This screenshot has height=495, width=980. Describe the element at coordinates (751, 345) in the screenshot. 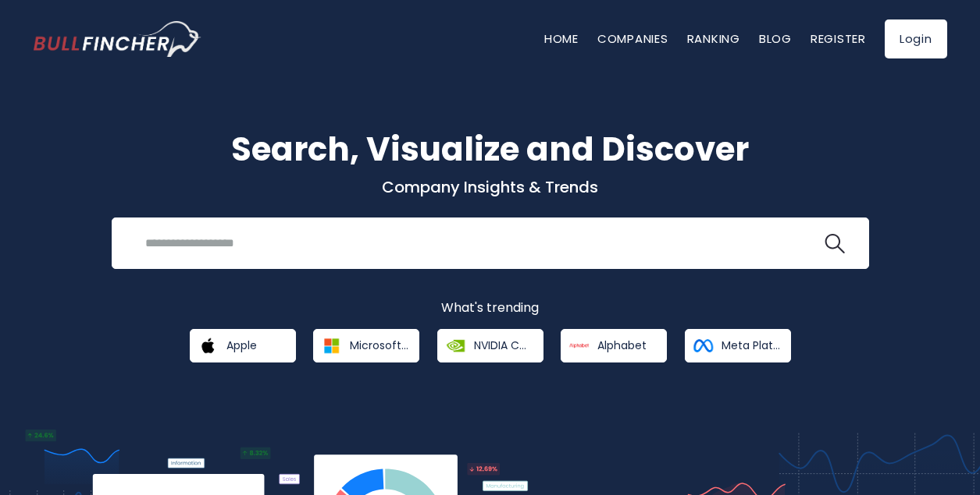

I see `span: Meta Platforms` at that location.